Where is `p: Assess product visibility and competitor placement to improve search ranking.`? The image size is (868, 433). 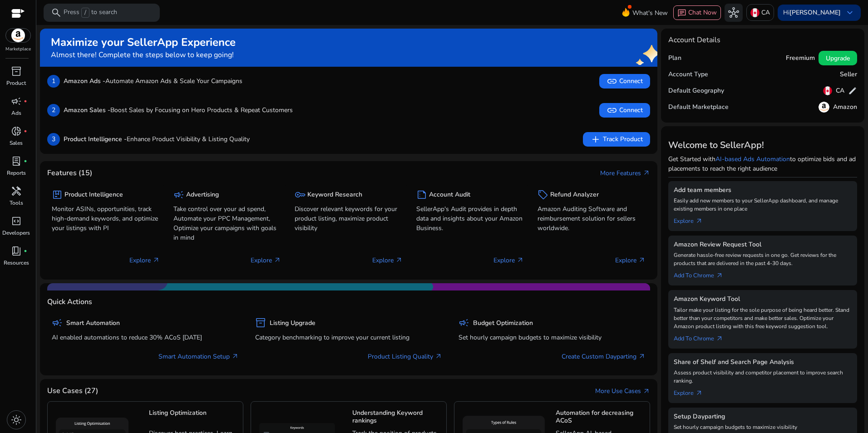 p: Assess product visibility and competitor placement to improve search ranking. is located at coordinates (763, 377).